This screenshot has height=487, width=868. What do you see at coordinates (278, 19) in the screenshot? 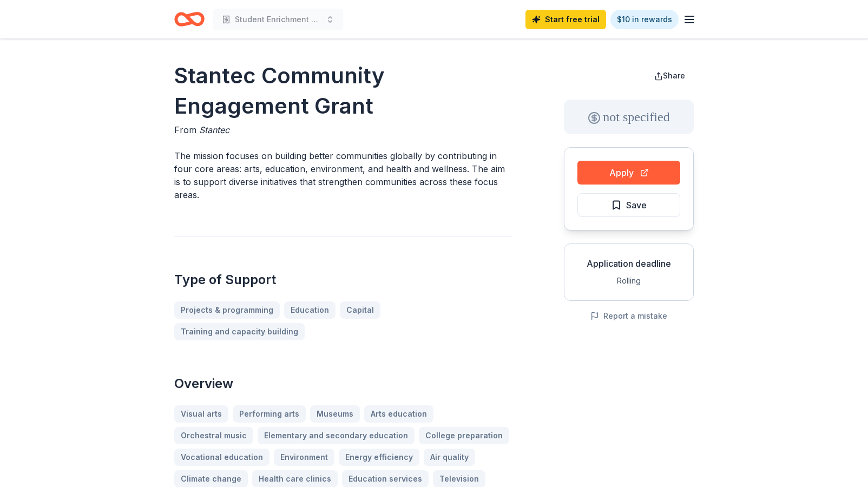
I see `button: Student Enrichment Activities` at bounding box center [278, 19].